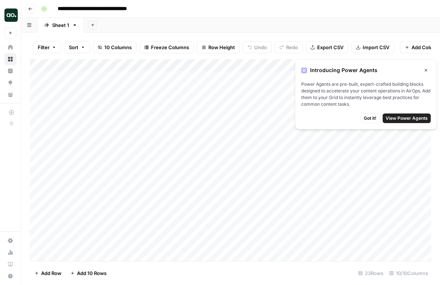  I want to click on div: Introducing Power Agents, so click(366, 70).